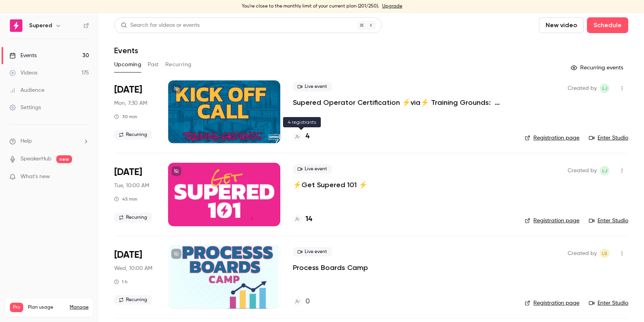 Image resolution: width=644 pixels, height=322 pixels. What do you see at coordinates (307, 136) in the screenshot?
I see `h4: 4` at bounding box center [307, 136].